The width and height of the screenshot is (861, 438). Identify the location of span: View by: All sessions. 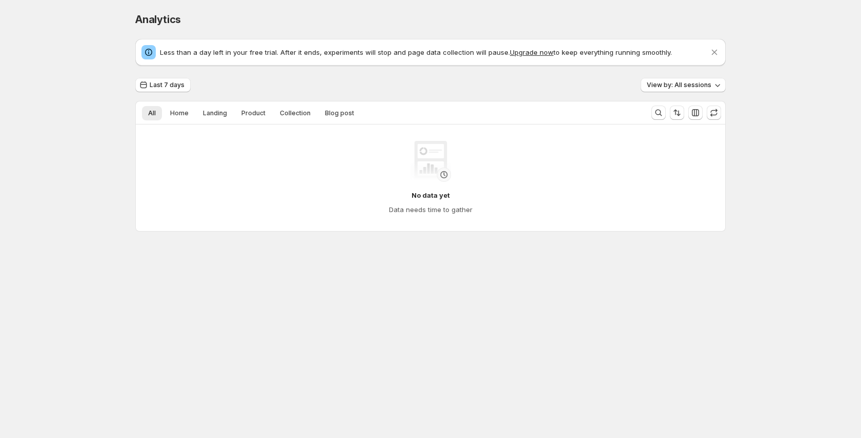
(679, 85).